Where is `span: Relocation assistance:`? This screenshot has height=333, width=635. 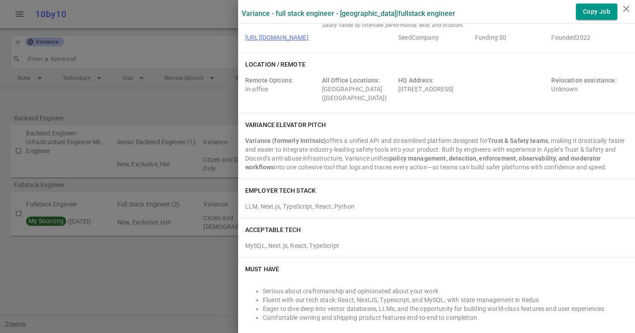 span: Relocation assistance: is located at coordinates (584, 80).